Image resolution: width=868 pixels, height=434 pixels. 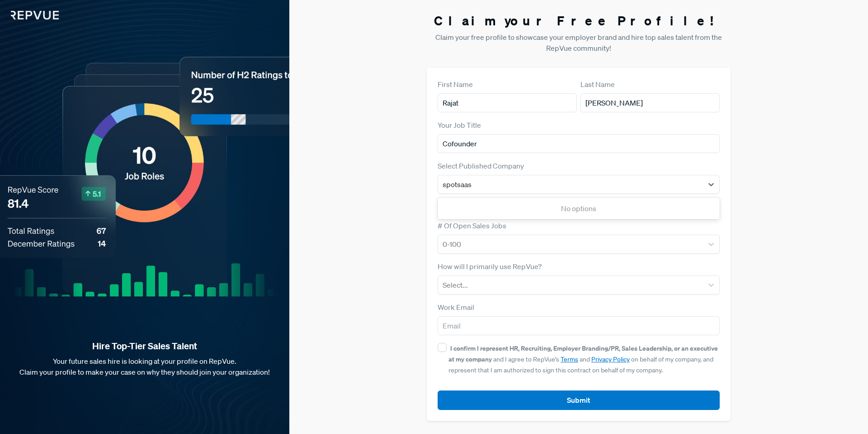 I want to click on input: Title, so click(x=579, y=144).